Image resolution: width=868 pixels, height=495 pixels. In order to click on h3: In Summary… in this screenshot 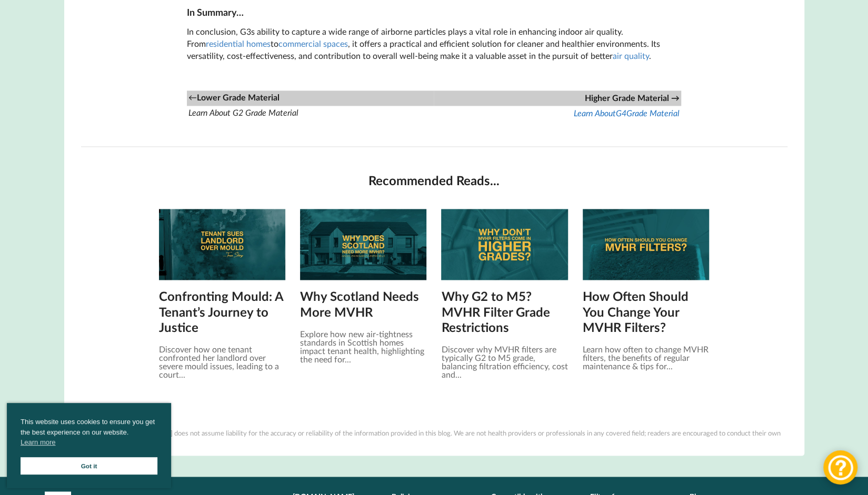, I will do `click(434, 12)`.